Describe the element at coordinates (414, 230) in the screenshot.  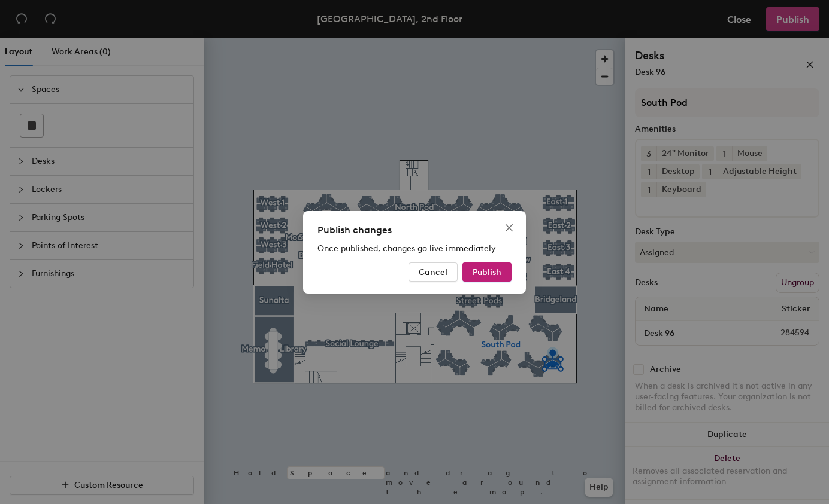
I see `div: Publish changes` at that location.